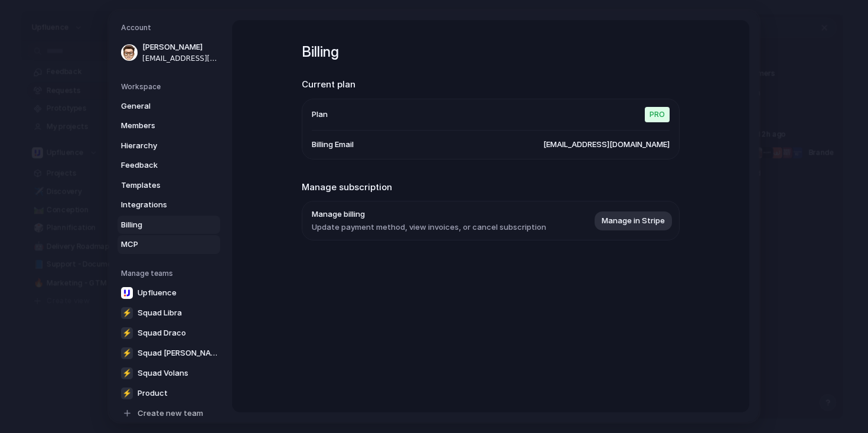 The width and height of the screenshot is (868, 433). Describe the element at coordinates (159, 126) in the screenshot. I see `span: Members` at that location.